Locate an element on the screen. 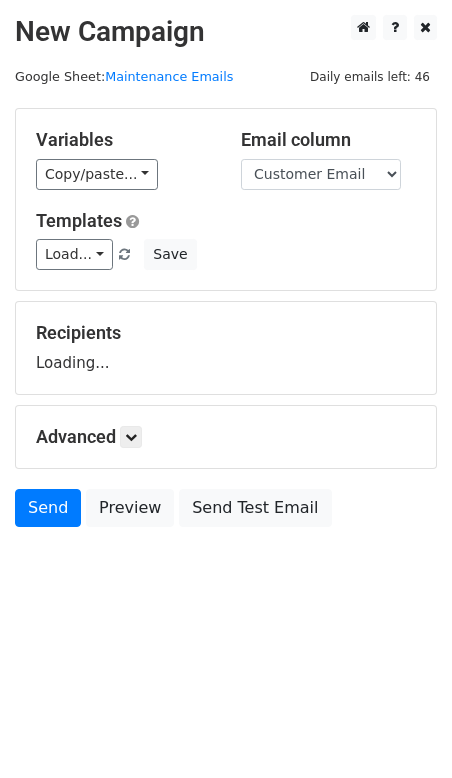  a: Send is located at coordinates (48, 508).